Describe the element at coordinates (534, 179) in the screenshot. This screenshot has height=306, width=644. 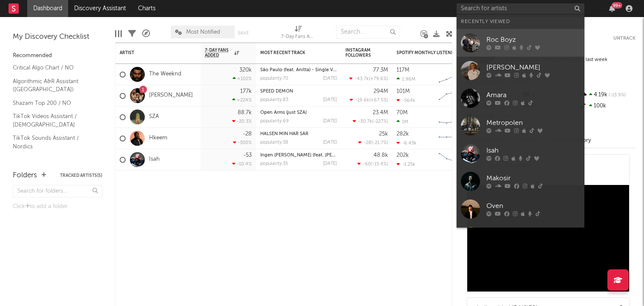
I see `div: Makosir` at that location.